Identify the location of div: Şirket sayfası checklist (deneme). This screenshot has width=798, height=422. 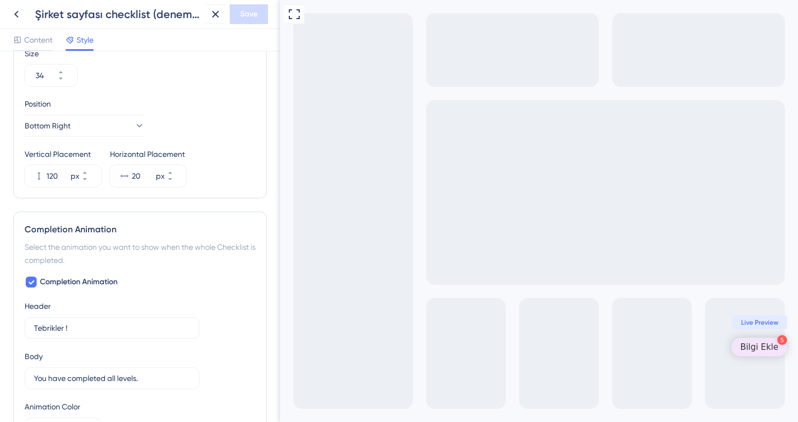
(118, 14).